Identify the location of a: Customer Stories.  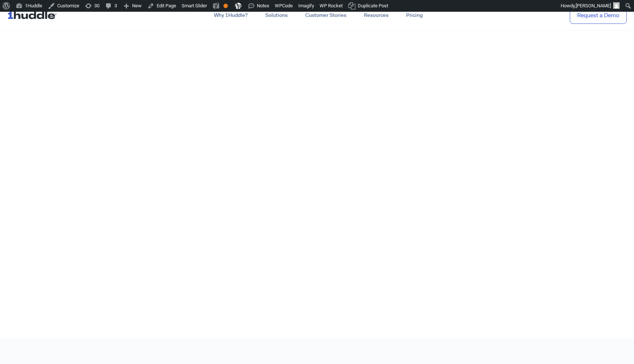
(326, 15).